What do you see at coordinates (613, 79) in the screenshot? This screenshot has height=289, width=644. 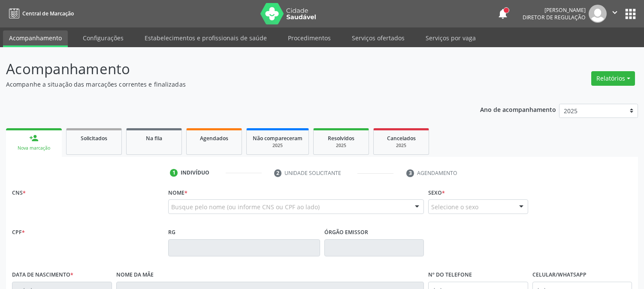 I see `button: Relatórios` at bounding box center [613, 79].